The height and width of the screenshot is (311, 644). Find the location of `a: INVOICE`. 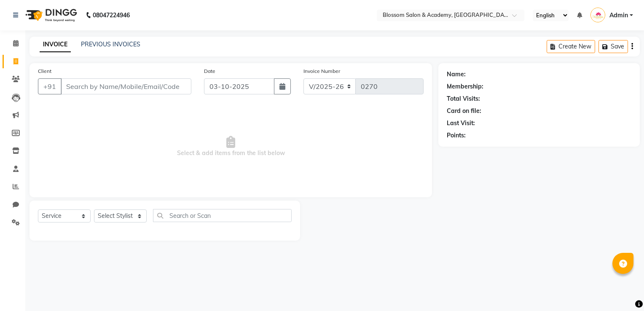

a: INVOICE is located at coordinates (55, 45).